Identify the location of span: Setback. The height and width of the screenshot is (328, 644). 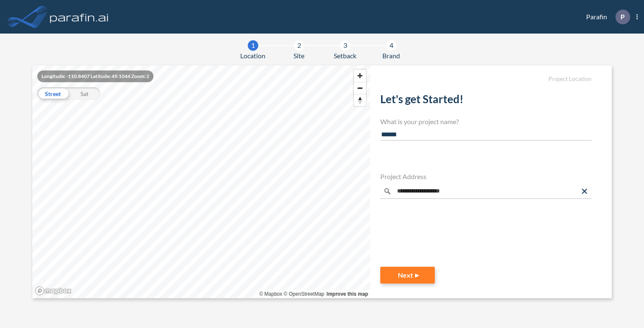
(345, 56).